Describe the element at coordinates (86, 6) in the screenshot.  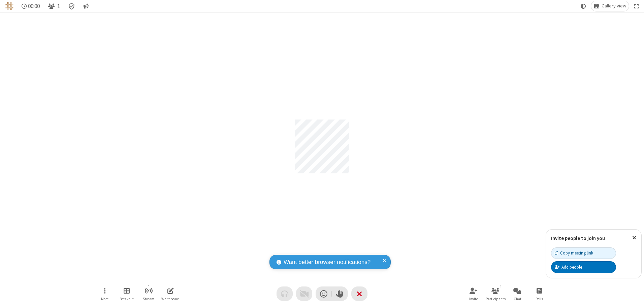
I see `button: Conversation` at that location.